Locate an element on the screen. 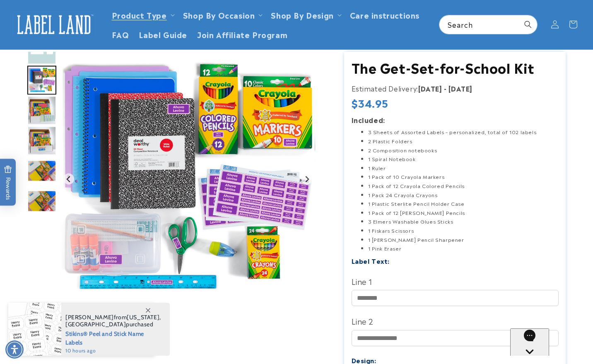 The image size is (593, 364). div: Go to slide 4 is located at coordinates (42, 110).